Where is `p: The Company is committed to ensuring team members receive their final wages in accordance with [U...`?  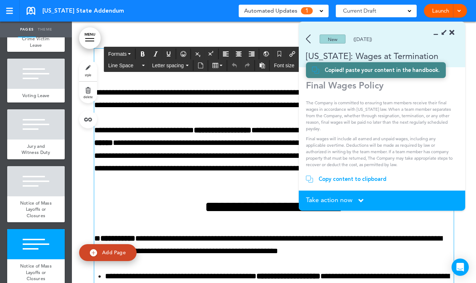
p: The Company is committed to ensuring team members receive their final wages in accordance with [U... is located at coordinates (379, 116).